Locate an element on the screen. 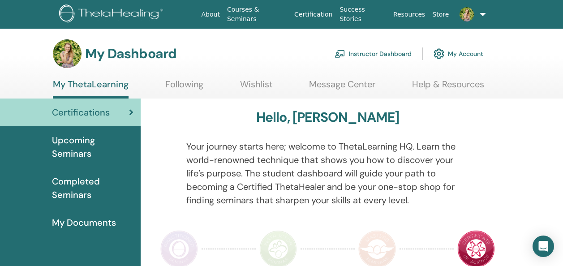  span: My Documents is located at coordinates (84, 222).